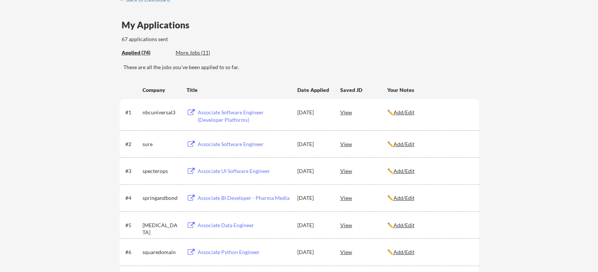  Describe the element at coordinates (161, 198) in the screenshot. I see `div: springandbond` at that location.